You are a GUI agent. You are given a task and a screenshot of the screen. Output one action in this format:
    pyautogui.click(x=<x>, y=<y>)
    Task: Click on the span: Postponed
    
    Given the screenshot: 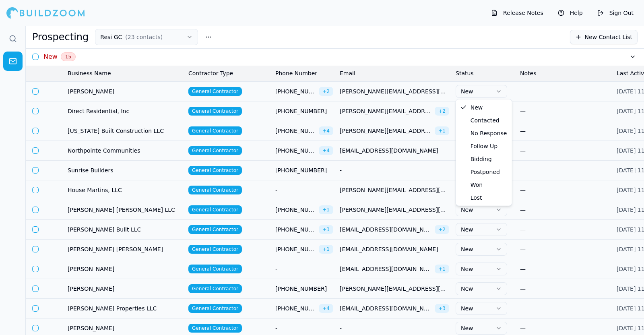 What is the action you would take?
    pyautogui.click(x=485, y=172)
    